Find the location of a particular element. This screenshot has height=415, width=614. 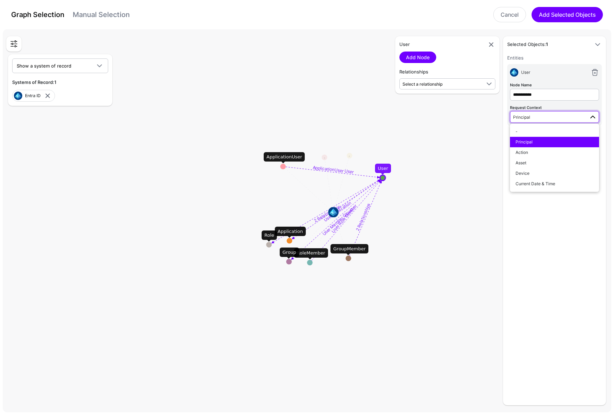

button: Principal is located at coordinates (554, 142).